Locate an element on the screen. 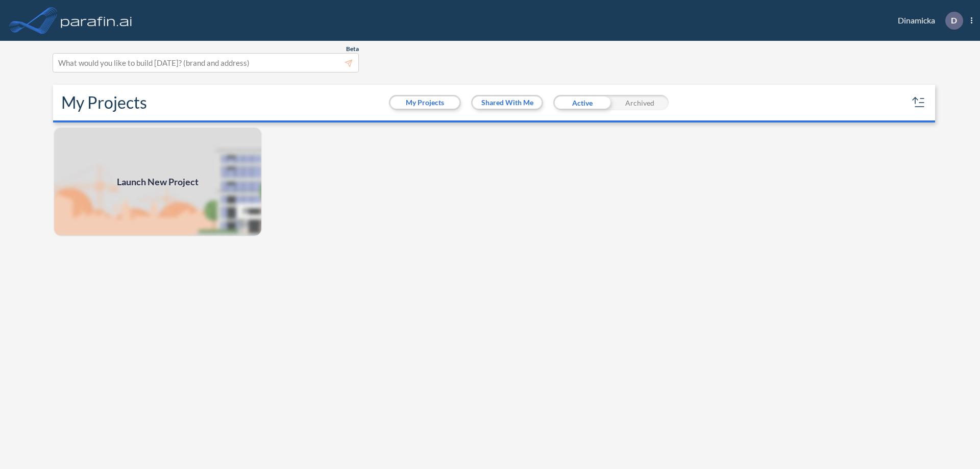  h2: My Projects is located at coordinates (104, 103).